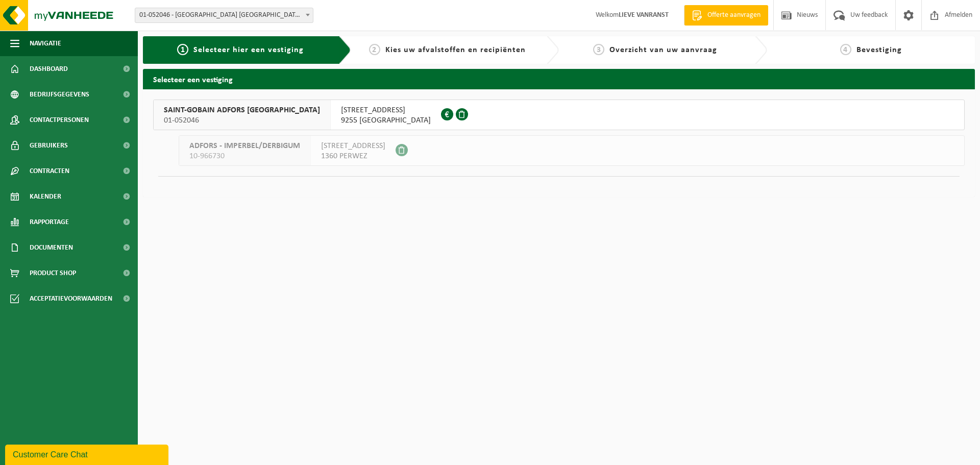 This screenshot has width=980, height=465. Describe the element at coordinates (49, 69) in the screenshot. I see `span: Dashboard` at that location.